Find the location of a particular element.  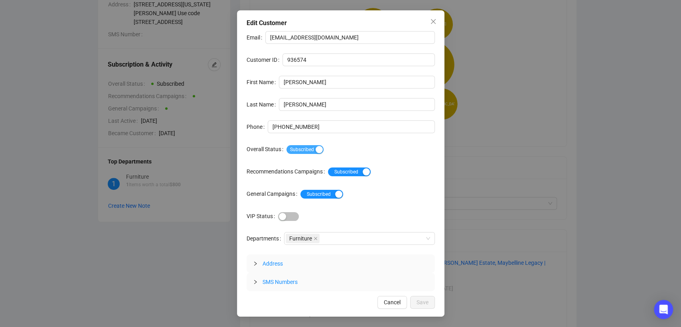

input: Last Name is located at coordinates (357, 105).